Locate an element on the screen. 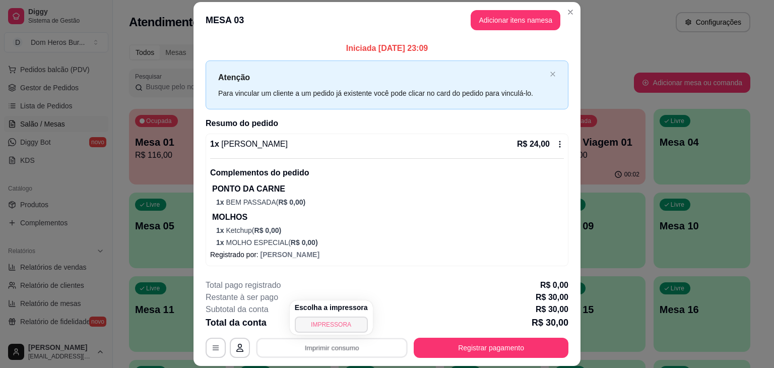 This screenshot has height=368, width=774. p: Restante à ser pago is located at coordinates (242, 297).